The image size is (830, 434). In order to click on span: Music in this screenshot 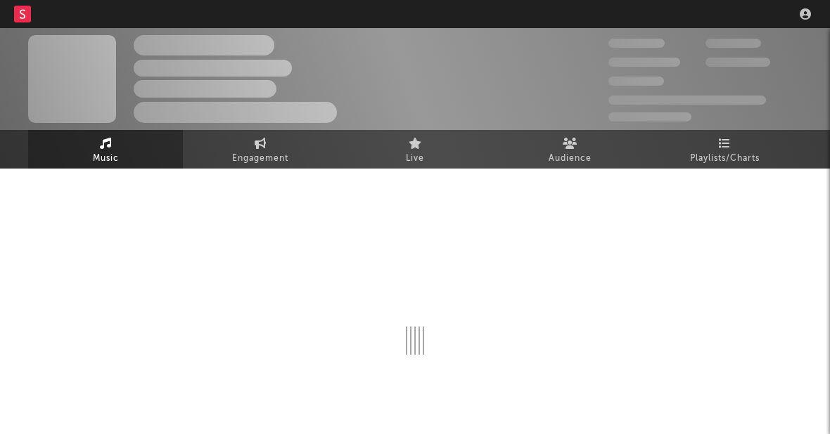, I will do `click(105, 159)`.